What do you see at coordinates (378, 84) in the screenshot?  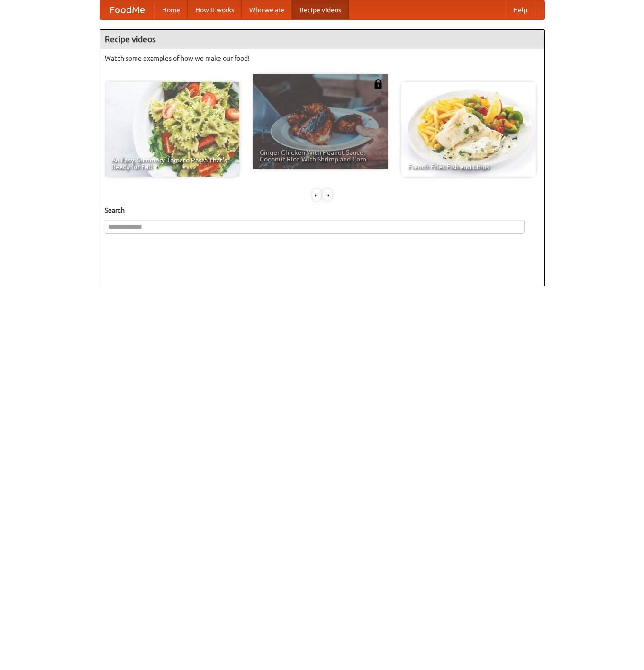 I see `img: 483408.png` at bounding box center [378, 84].